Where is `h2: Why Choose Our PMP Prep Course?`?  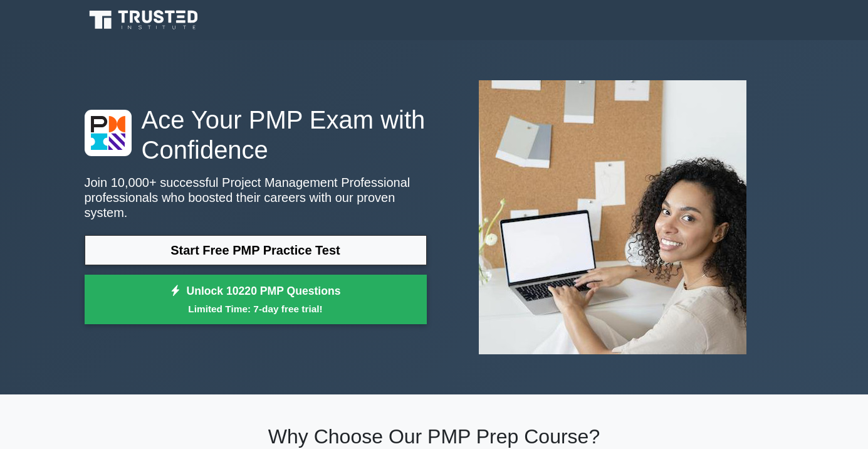 h2: Why Choose Our PMP Prep Course? is located at coordinates (435, 436).